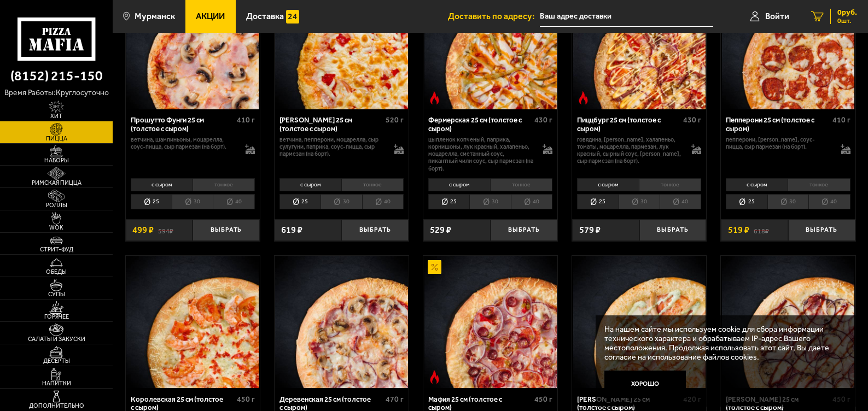  What do you see at coordinates (491, 322) in the screenshot?
I see `img: Мафия 25 см (толстое с сыром)` at bounding box center [491, 322].